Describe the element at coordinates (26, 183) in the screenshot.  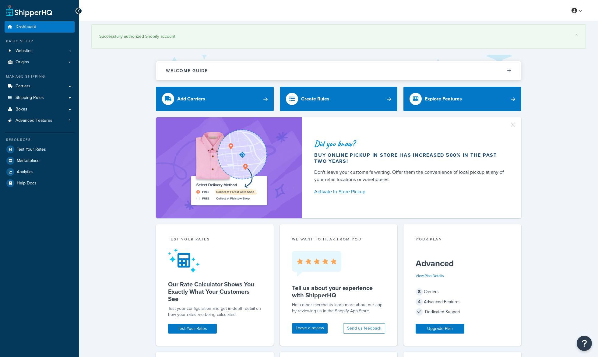
I see `span: Help Docs` at that location.